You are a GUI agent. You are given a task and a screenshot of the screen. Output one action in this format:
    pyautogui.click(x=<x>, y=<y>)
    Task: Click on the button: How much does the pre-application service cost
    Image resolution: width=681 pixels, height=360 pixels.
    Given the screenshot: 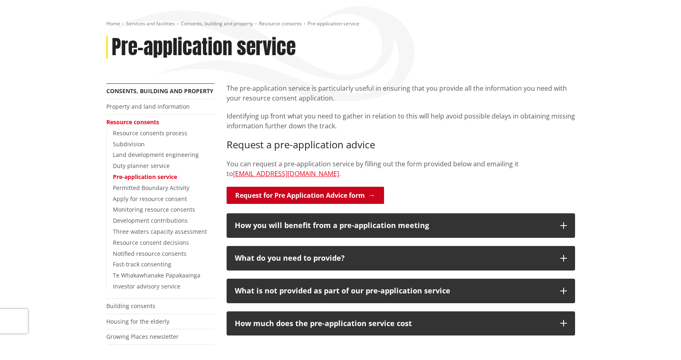 What is the action you would take?
    pyautogui.click(x=401, y=324)
    